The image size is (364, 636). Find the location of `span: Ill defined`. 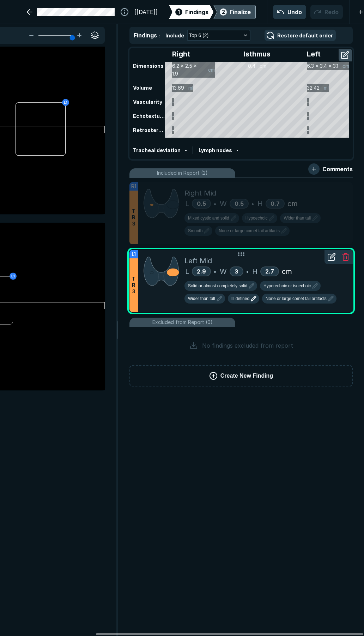

span: Ill defined is located at coordinates (240, 298).